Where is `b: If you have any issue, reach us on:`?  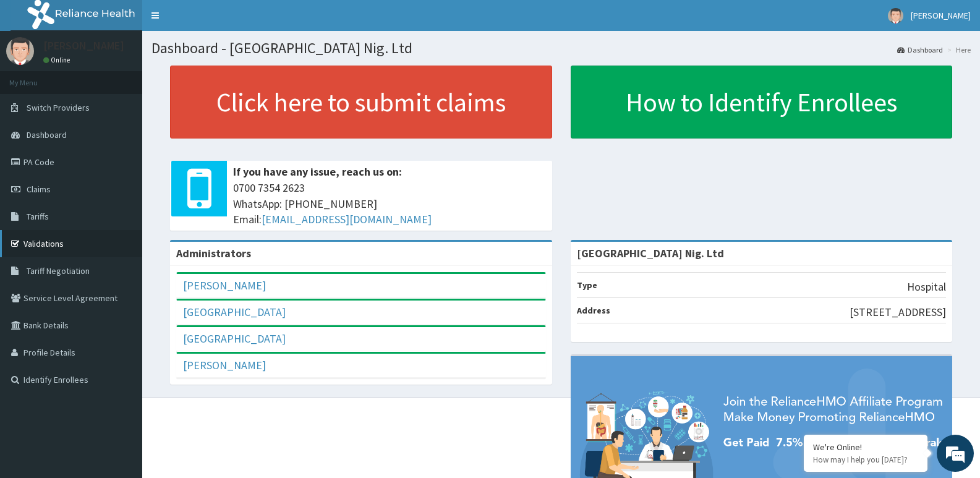 b: If you have any issue, reach us on: is located at coordinates (317, 171).